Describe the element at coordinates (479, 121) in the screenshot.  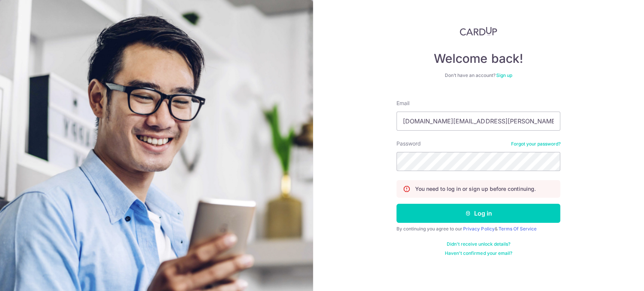
I see `input: Enter your Email` at that location.